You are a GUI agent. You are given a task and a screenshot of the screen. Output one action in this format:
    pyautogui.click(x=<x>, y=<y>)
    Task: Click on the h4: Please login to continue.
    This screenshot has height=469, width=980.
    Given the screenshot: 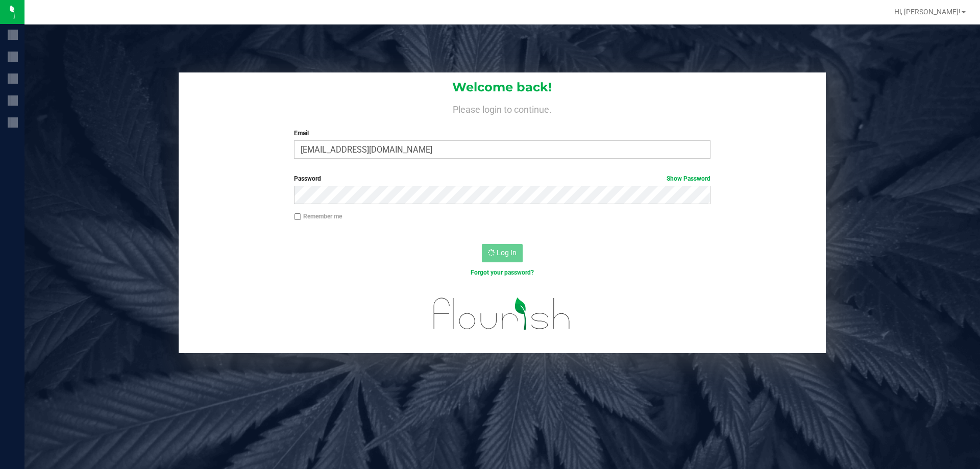 What is the action you would take?
    pyautogui.click(x=502, y=108)
    